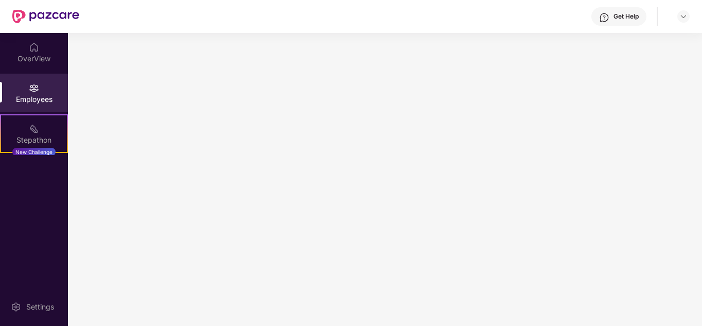 Image resolution: width=702 pixels, height=326 pixels. Describe the element at coordinates (34, 152) in the screenshot. I see `div: New Challenge` at that location.